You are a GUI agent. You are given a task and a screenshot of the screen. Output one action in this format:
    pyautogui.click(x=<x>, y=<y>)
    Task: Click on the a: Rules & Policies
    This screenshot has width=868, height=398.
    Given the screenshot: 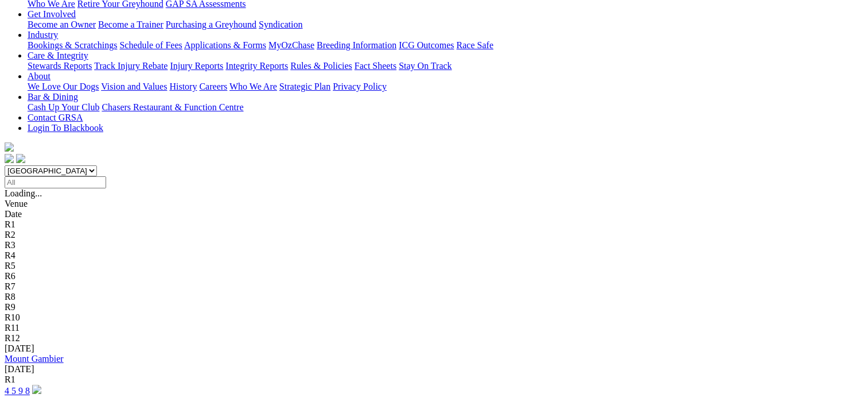 What is the action you would take?
    pyautogui.click(x=322, y=66)
    